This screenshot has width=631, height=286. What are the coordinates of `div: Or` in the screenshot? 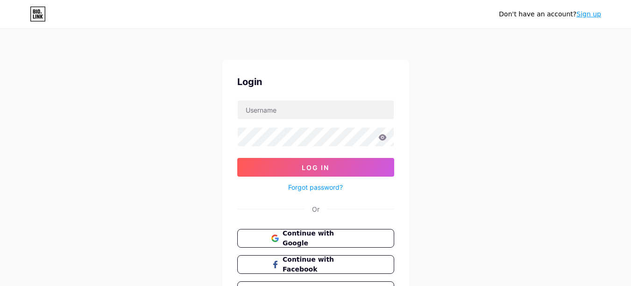 It's located at (316, 209).